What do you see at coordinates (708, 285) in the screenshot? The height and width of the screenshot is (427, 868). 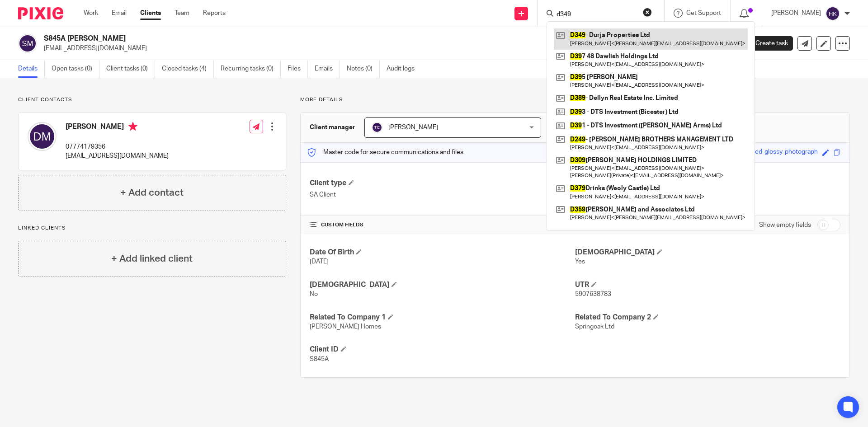 I see `h4: UTR` at bounding box center [708, 285].